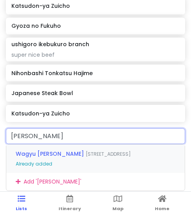 The height and width of the screenshot is (216, 191). What do you see at coordinates (161, 209) in the screenshot?
I see `span: Home` at bounding box center [161, 209].